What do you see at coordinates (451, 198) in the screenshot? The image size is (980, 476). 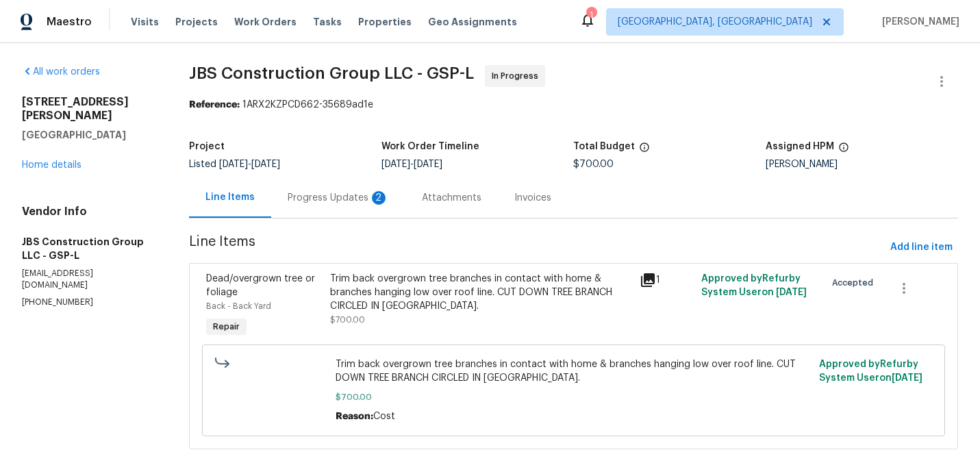 I see `div: Attachments` at bounding box center [451, 198].